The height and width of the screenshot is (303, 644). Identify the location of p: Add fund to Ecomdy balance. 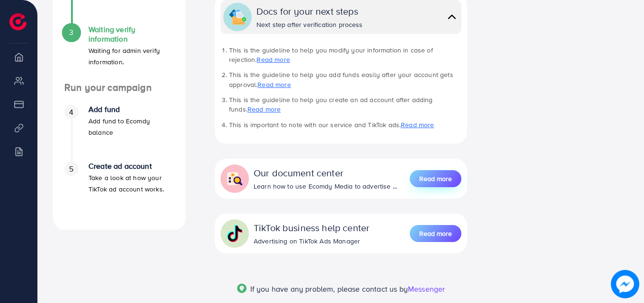
(131, 127).